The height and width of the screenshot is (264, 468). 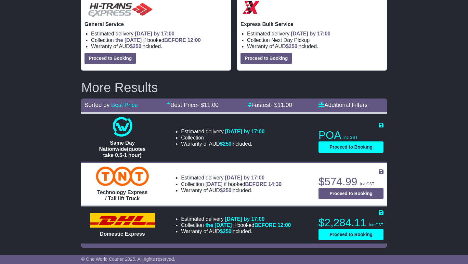 I want to click on p: Express Bulk Service, so click(x=312, y=24).